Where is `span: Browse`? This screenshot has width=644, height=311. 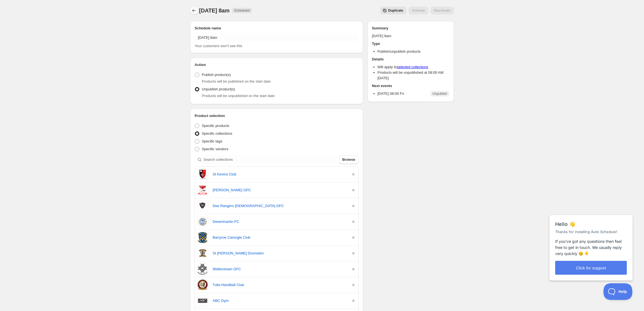 span: Browse is located at coordinates (348, 160).